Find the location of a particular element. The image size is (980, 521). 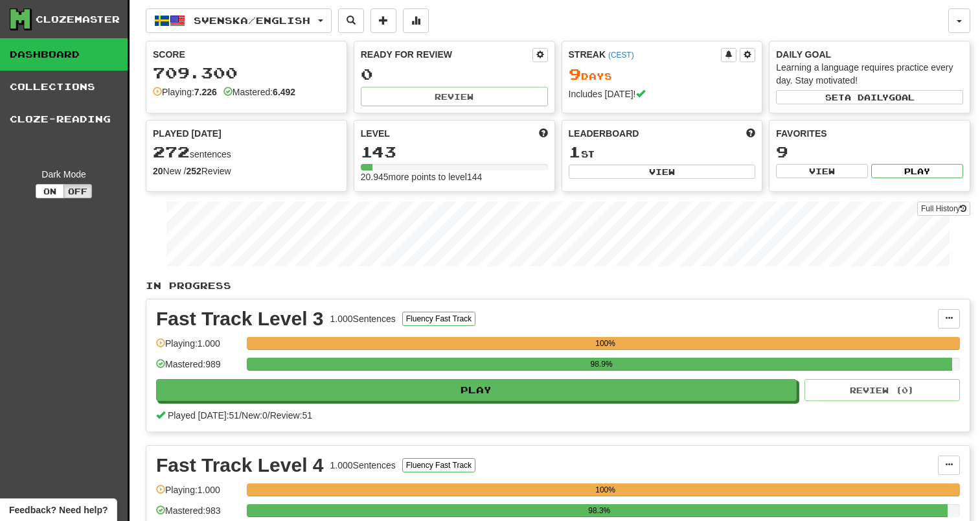

span: a daily is located at coordinates (867, 98).